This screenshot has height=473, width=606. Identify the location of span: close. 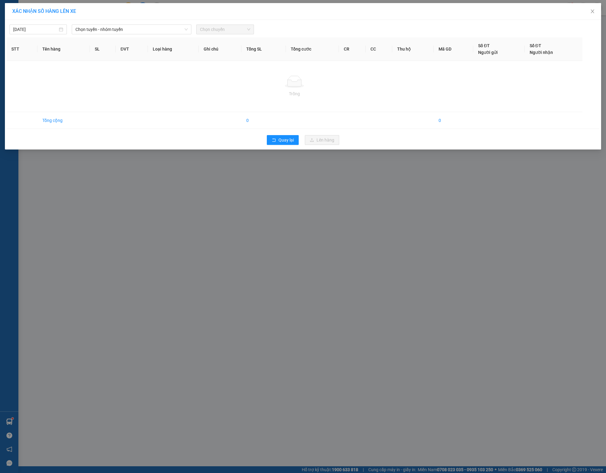
(592, 11).